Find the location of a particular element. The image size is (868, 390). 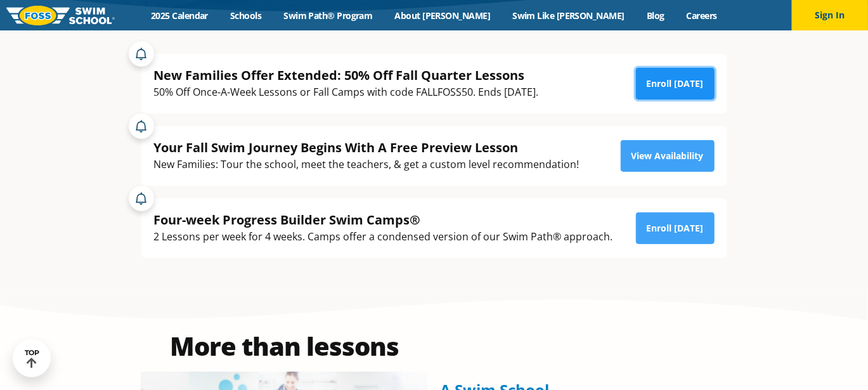

h2: More than lessons is located at coordinates (284, 346).